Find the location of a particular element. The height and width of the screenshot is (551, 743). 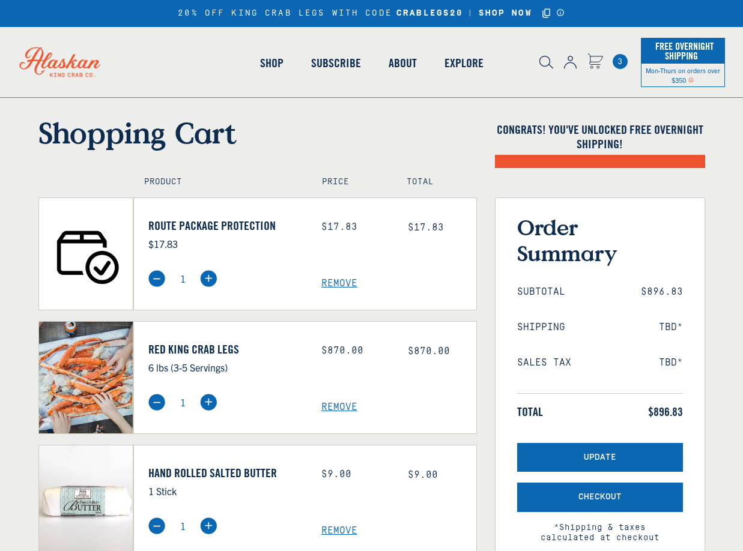

button: Checkout is located at coordinates (600, 497).